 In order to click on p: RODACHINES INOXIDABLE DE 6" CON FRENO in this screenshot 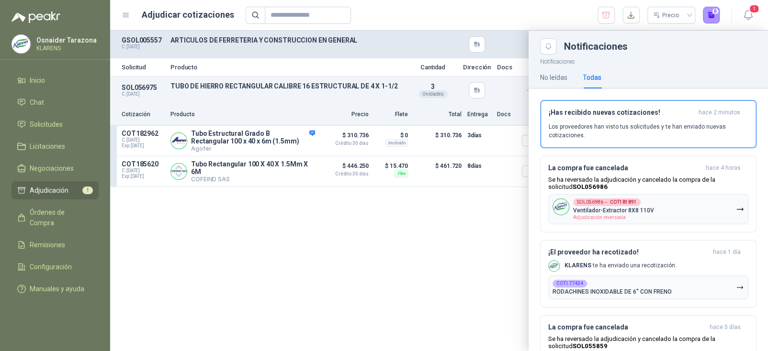, I will do `click(612, 292)`.